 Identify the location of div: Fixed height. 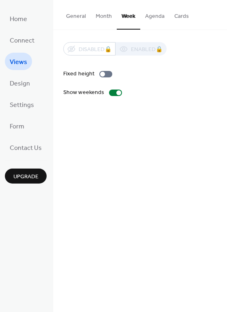
(79, 74).